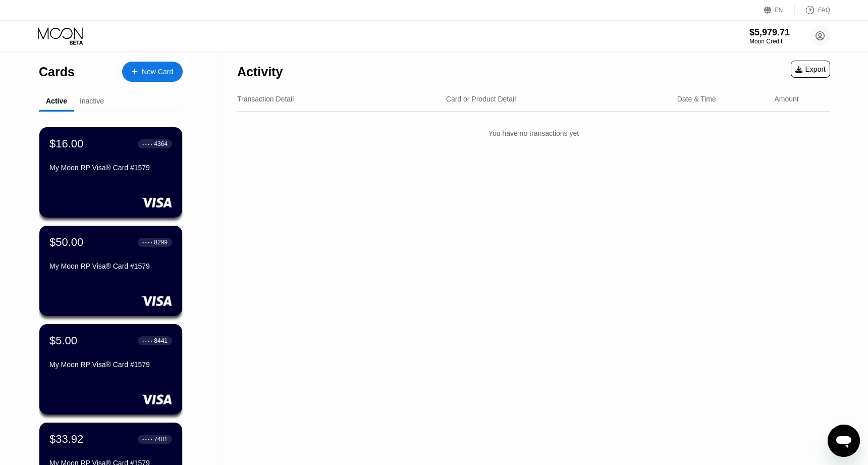 The width and height of the screenshot is (868, 465). I want to click on div: Active, so click(57, 101).